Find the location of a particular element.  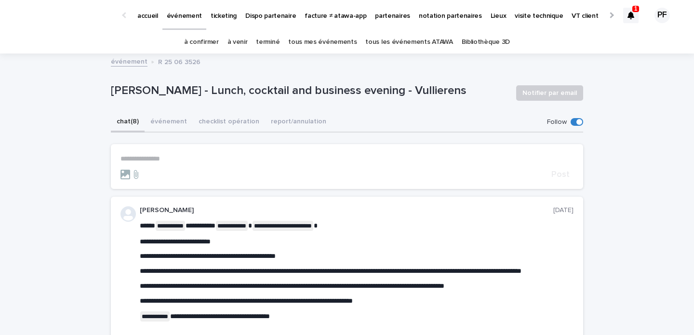

a: tous les événements ATAWA is located at coordinates (408, 42).